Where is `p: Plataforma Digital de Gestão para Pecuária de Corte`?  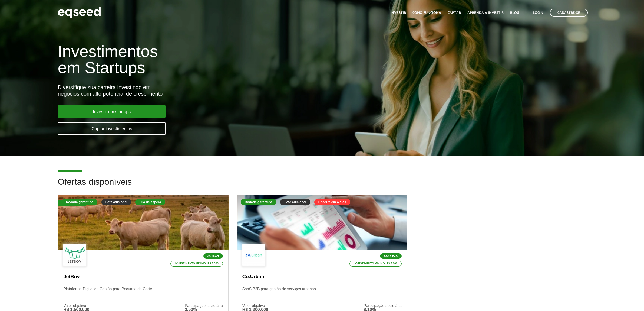
p: Plataforma Digital de Gestão para Pecuária de Corte is located at coordinates (142, 292).